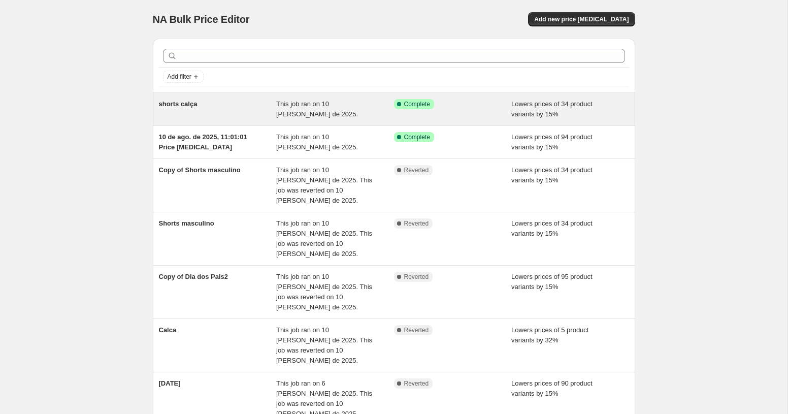  I want to click on span: Lowers prices of 94 product variants by 15%, so click(552, 142).